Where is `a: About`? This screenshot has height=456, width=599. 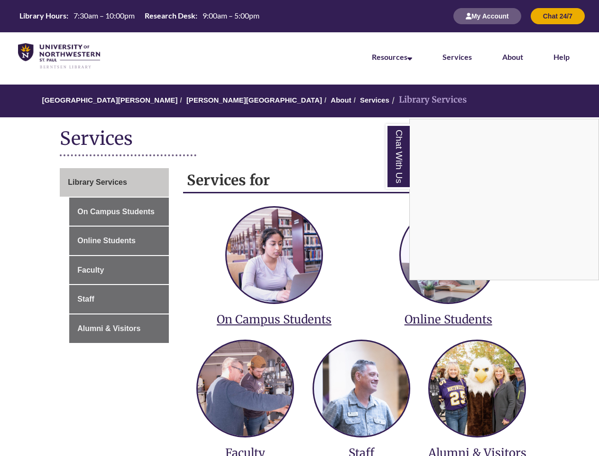 a: About is located at coordinates (513, 56).